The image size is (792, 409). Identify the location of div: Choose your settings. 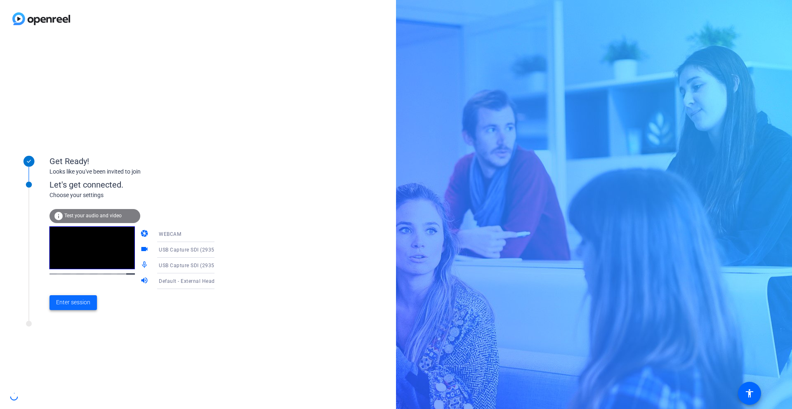
(140, 195).